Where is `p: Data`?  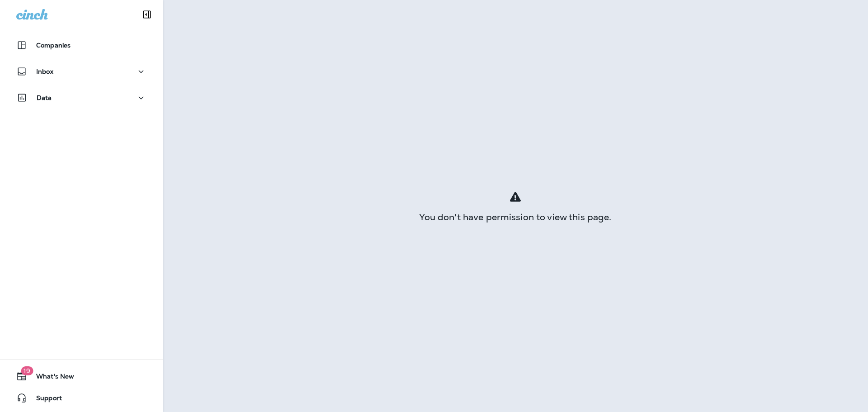 p: Data is located at coordinates (44, 98).